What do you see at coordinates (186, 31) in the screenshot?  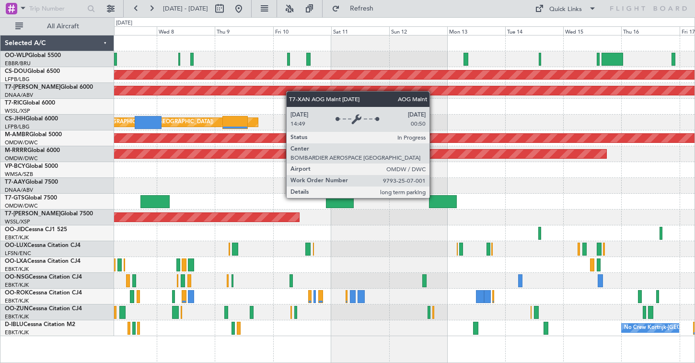 I see `div: Wed 8` at bounding box center [186, 31].